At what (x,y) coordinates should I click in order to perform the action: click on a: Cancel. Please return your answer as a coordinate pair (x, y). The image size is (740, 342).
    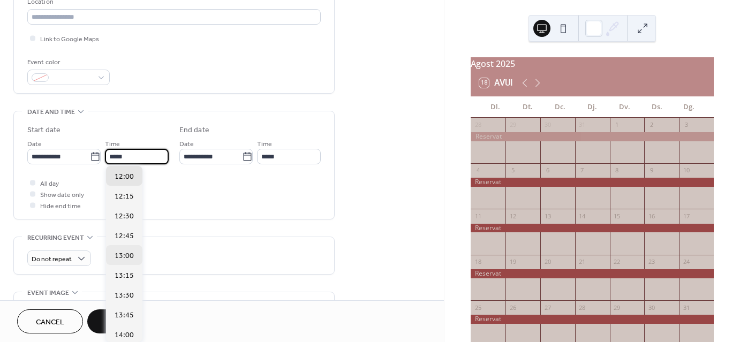
    Looking at the image, I should click on (50, 321).